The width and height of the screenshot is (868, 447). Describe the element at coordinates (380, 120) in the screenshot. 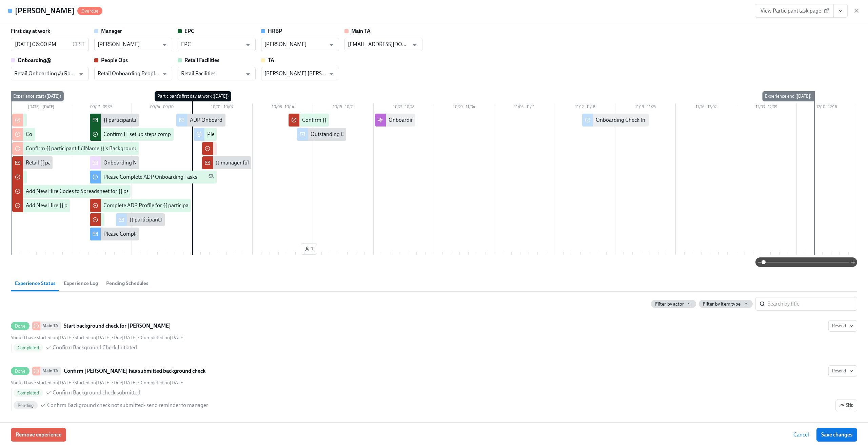

I see `div: Confirm {{ participant.fullName }} has signed their onboarding docs` at that location.